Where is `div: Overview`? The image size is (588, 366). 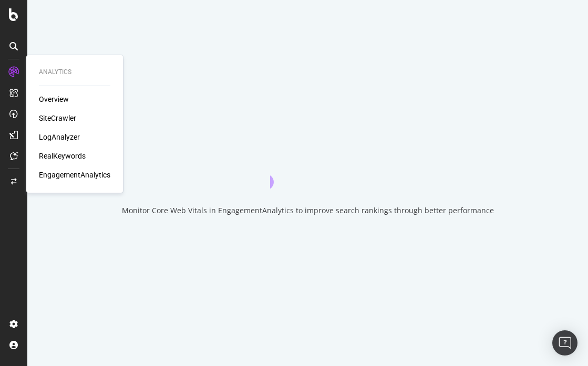
div: Overview is located at coordinates (54, 99).